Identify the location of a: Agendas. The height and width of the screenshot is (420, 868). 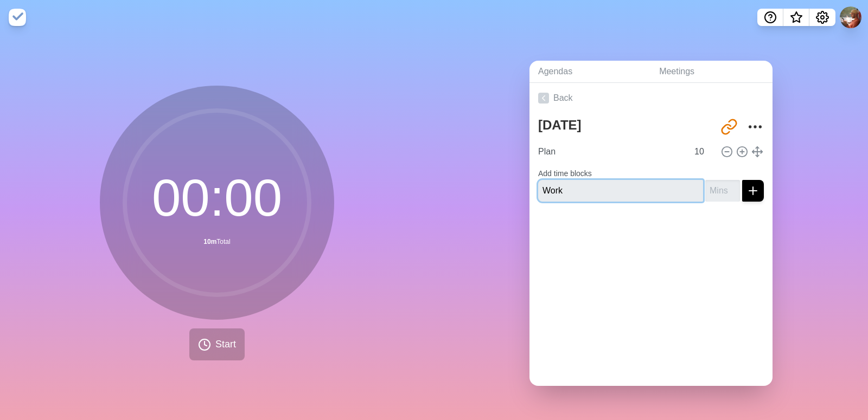
(590, 71).